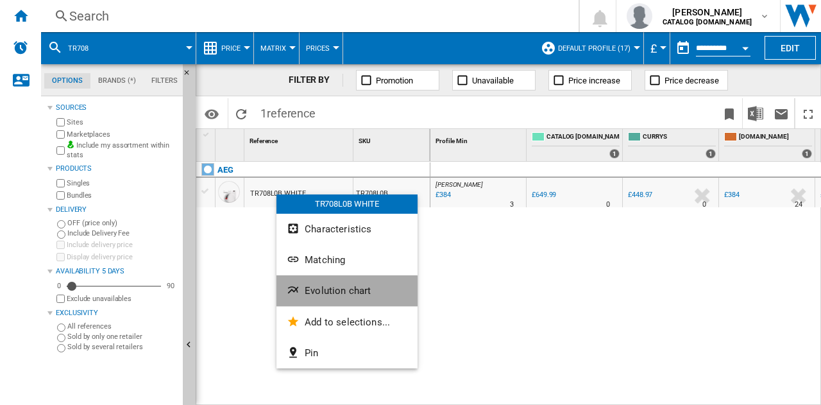 The height and width of the screenshot is (405, 821). What do you see at coordinates (338, 229) in the screenshot?
I see `span: Characteristics` at bounding box center [338, 229].